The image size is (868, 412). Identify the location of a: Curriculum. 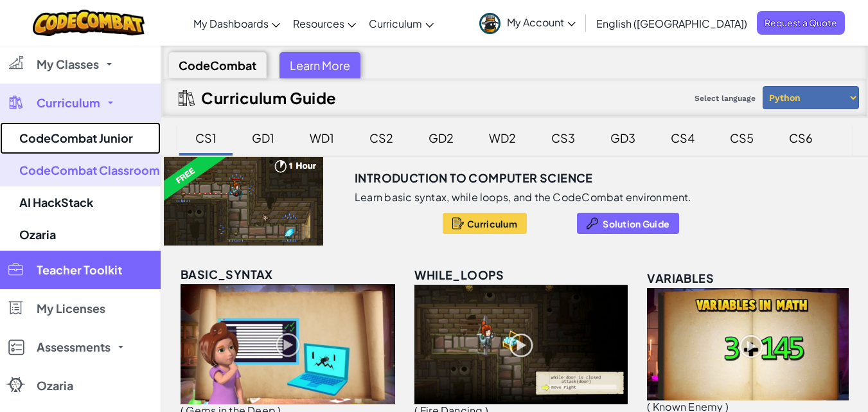
(401, 23).